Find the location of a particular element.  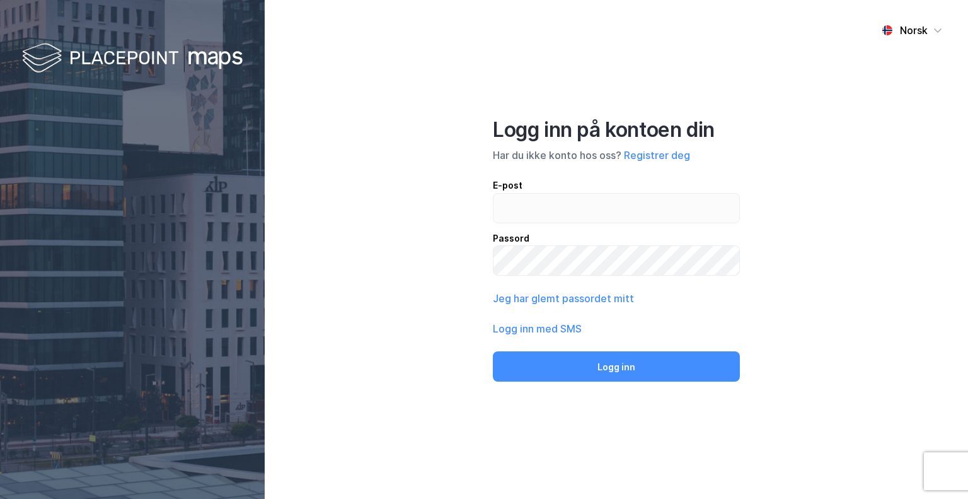

button: Registrer deg is located at coordinates (657, 155).